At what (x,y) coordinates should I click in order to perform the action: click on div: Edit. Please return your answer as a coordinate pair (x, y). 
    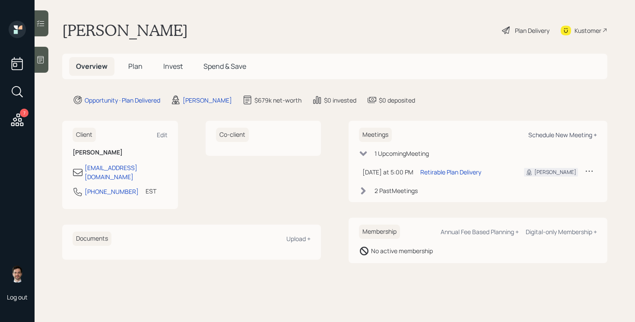
    Looking at the image, I should click on (162, 134).